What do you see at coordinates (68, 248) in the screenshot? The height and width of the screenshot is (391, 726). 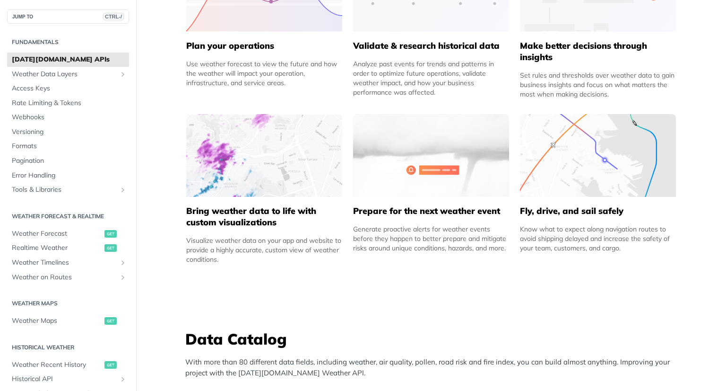 I see `a: Realtime Weatherget` at bounding box center [68, 248].